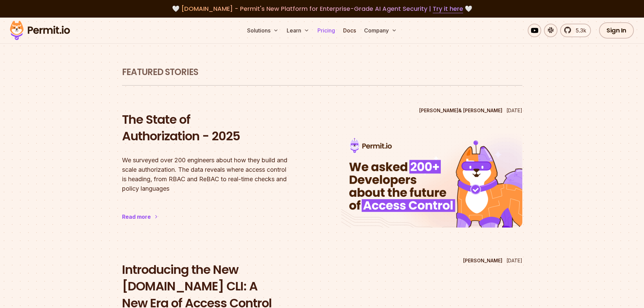 The image size is (644, 308). What do you see at coordinates (263, 30) in the screenshot?
I see `button: Solutions` at bounding box center [263, 30].